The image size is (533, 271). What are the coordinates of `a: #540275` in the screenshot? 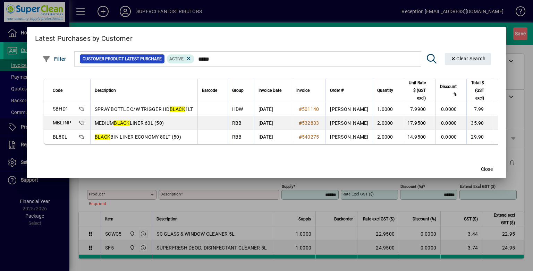 It's located at (309, 137).